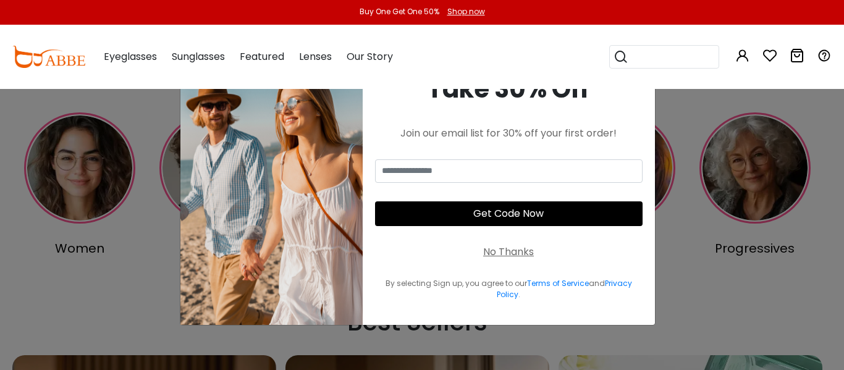  What do you see at coordinates (564, 288) in the screenshot?
I see `a: Privacy Policy` at bounding box center [564, 288].